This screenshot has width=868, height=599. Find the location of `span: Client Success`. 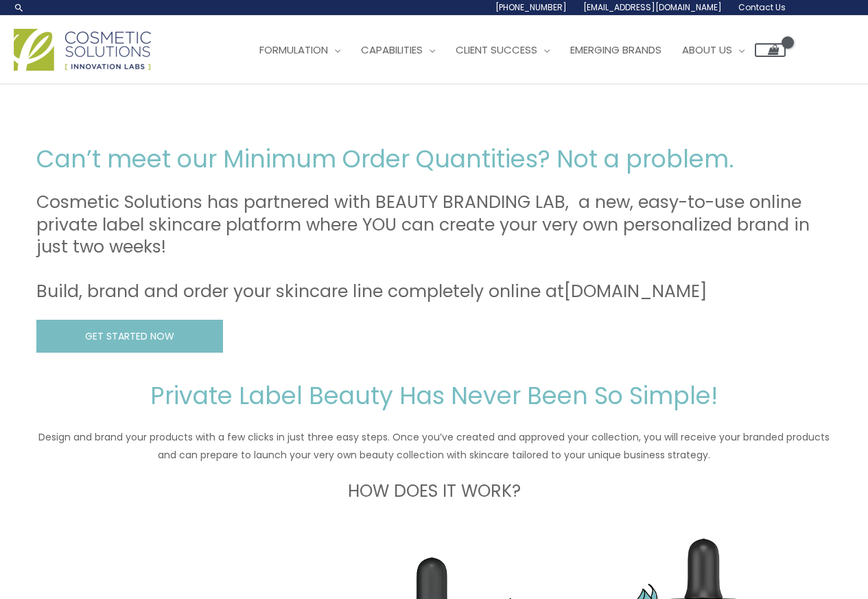

span: Client Success is located at coordinates (496, 50).